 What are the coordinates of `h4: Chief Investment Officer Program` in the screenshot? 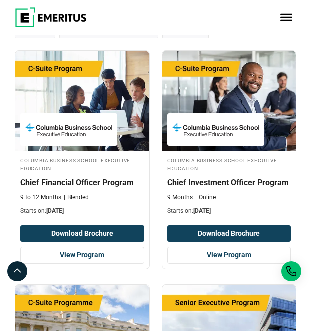 It's located at (229, 183).